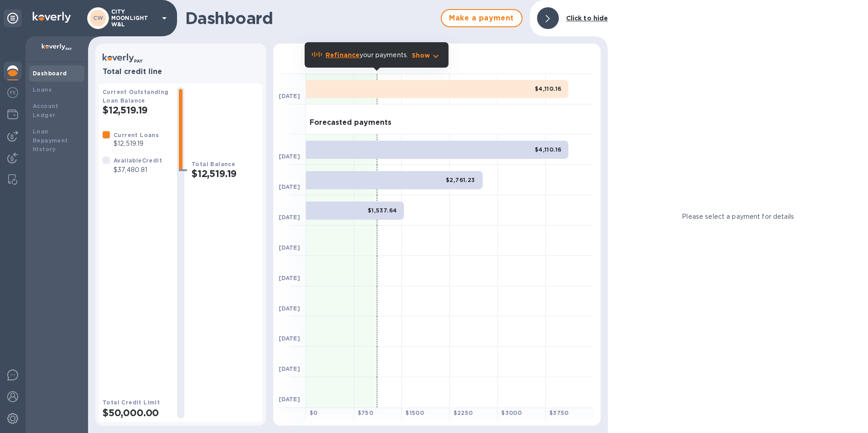  I want to click on h1: Dashboard, so click(311, 18).